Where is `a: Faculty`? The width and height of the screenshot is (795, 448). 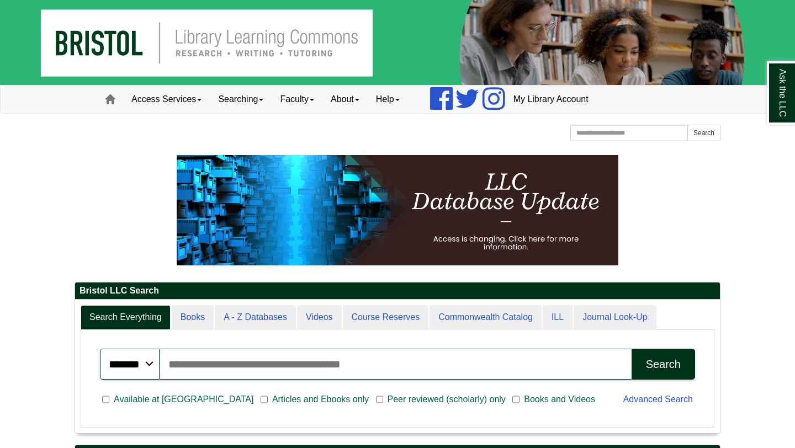
a: Faculty is located at coordinates (297, 99).